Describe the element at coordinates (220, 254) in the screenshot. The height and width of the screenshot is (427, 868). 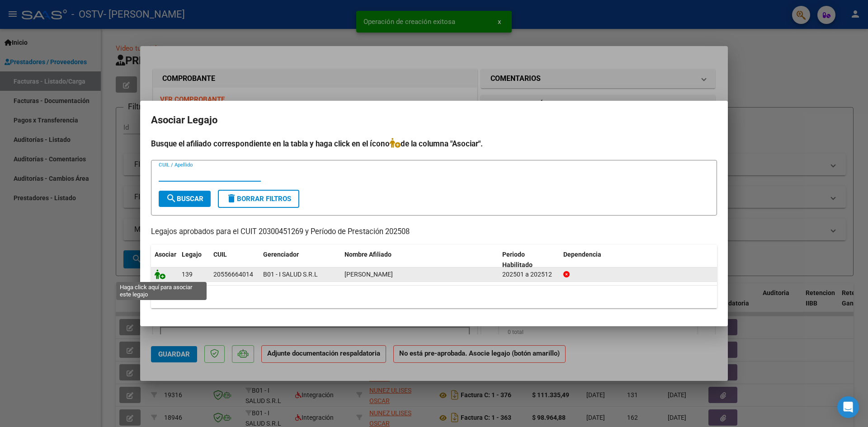
I see `span: CUIL` at that location.